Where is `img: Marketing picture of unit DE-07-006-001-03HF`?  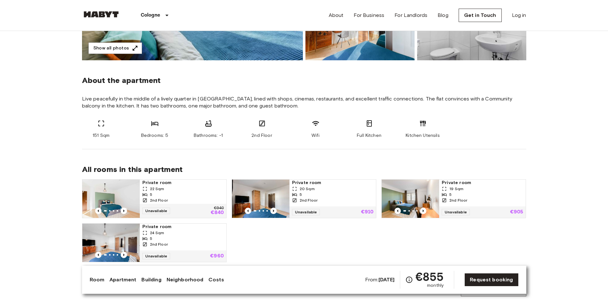 img: Marketing picture of unit DE-07-006-001-03HF is located at coordinates (261, 199).